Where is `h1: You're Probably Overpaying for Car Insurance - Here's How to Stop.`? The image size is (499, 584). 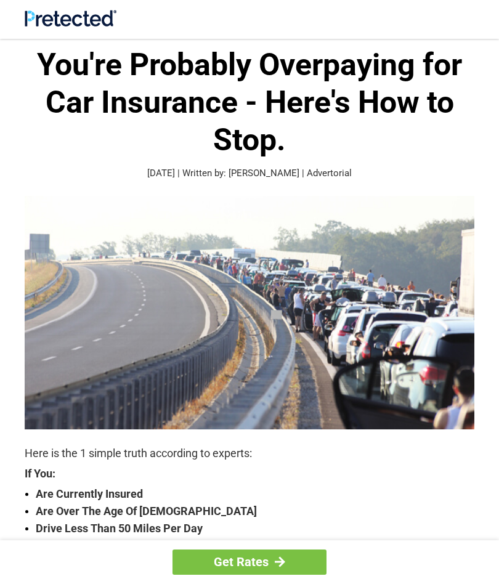
h1: You're Probably Overpaying for Car Insurance - Here's How to Stop. is located at coordinates (249, 102).